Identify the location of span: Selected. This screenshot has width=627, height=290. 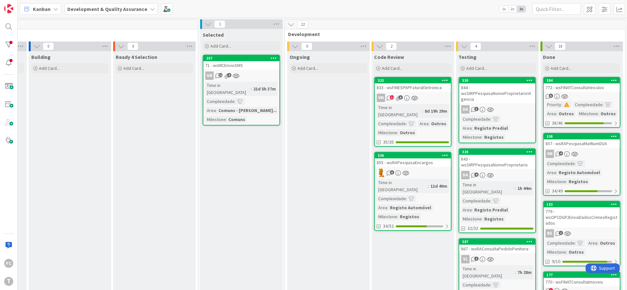
(213, 35).